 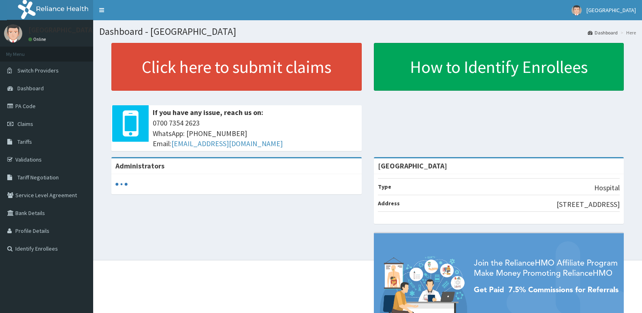 I want to click on b: Type, so click(x=384, y=187).